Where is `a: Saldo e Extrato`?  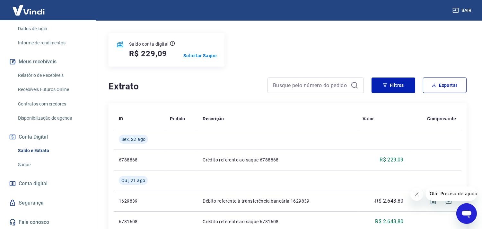 a: Saldo e Extrato is located at coordinates (52, 150).